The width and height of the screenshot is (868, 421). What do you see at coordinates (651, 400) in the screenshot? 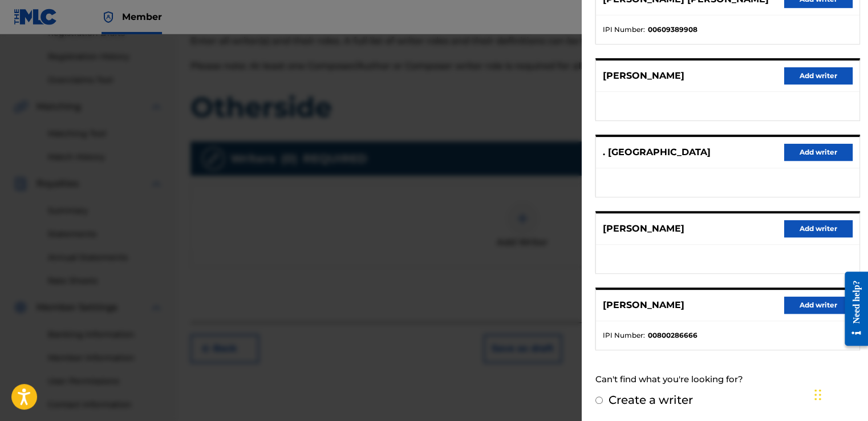
I see `label: Create a writer` at bounding box center [651, 400].